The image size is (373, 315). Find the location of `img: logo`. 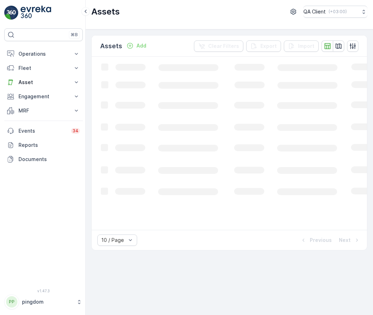

img: logo is located at coordinates (11, 13).